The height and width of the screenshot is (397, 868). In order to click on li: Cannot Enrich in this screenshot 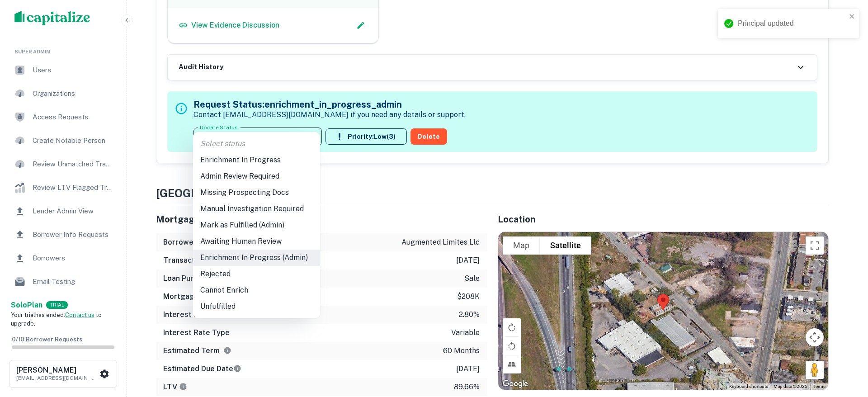, I will do `click(256, 290)`.